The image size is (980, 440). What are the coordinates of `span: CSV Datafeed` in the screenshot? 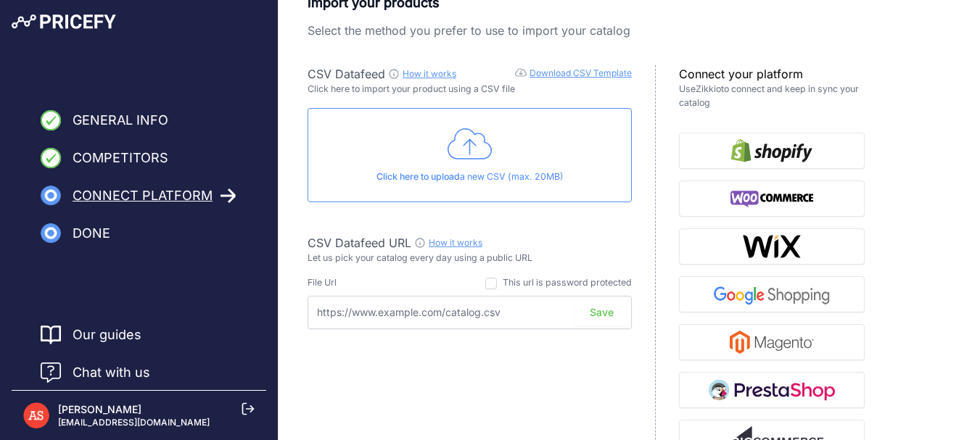 It's located at (346, 74).